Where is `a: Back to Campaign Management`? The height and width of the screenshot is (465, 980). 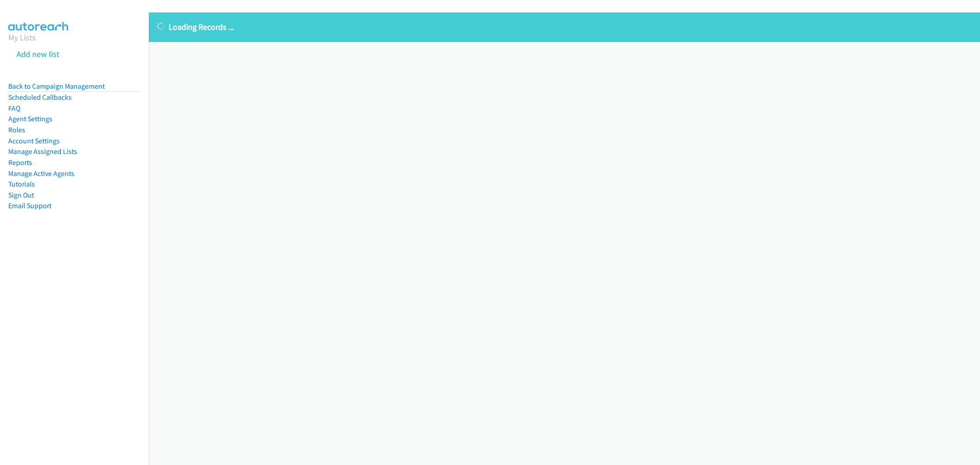 a: Back to Campaign Management is located at coordinates (57, 85).